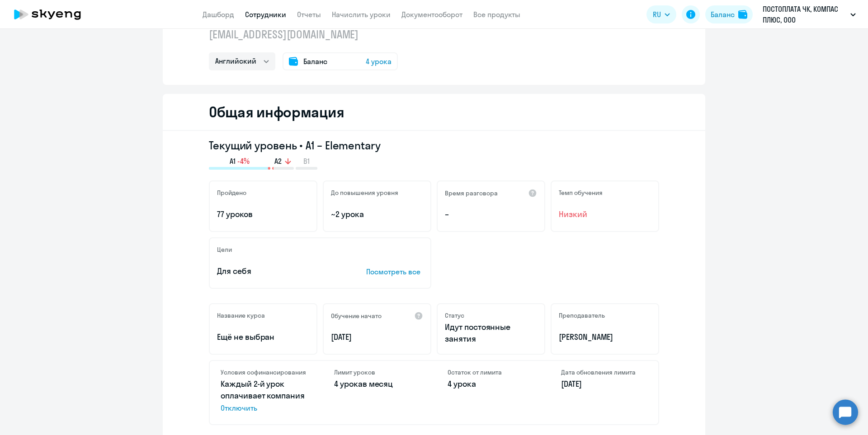  I want to click on p: 77 уроков, so click(263, 215).